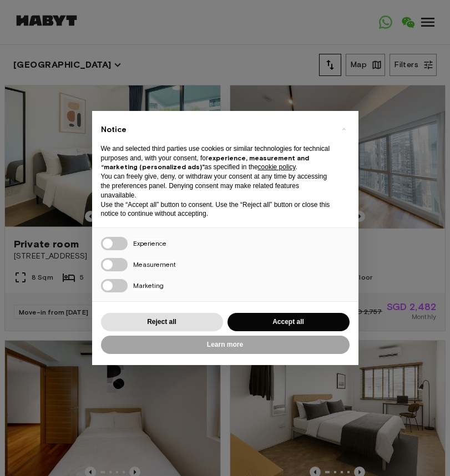 This screenshot has height=476, width=450. What do you see at coordinates (149, 285) in the screenshot?
I see `span: Marketing` at bounding box center [149, 285].